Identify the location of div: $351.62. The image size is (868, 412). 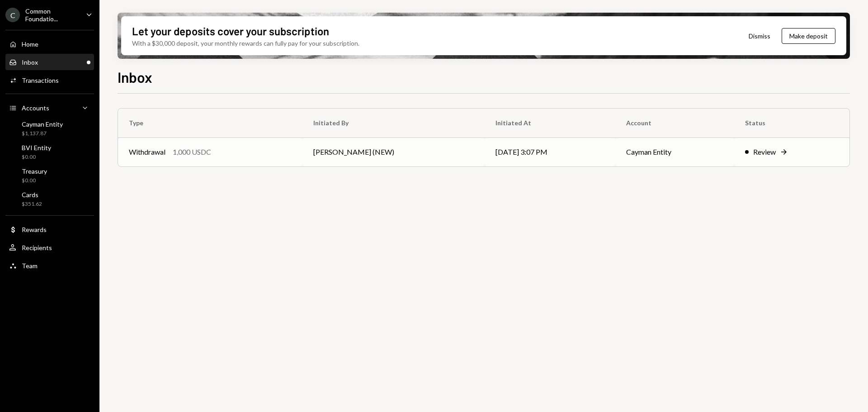
(32, 204).